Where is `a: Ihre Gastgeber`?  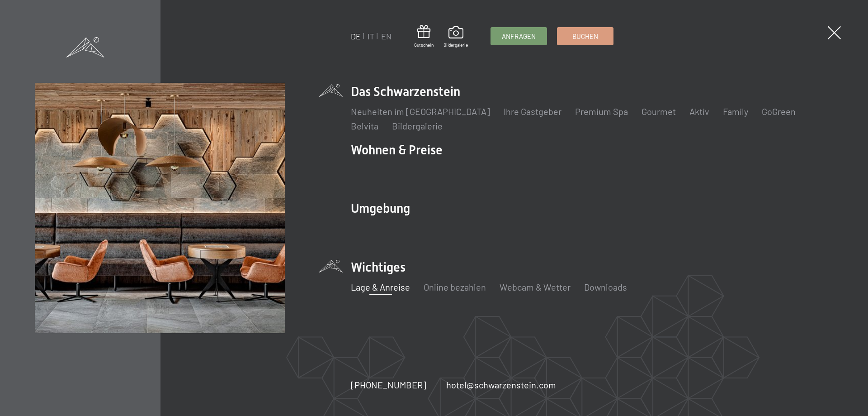
a: Ihre Gastgeber is located at coordinates (533, 111).